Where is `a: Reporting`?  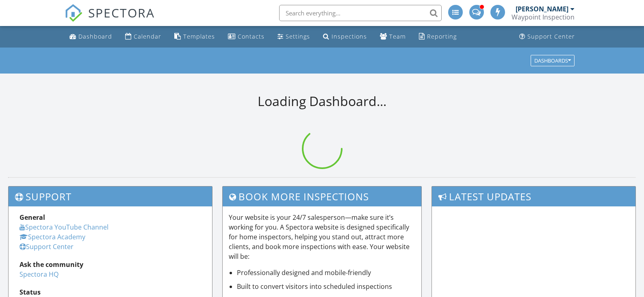
a: Reporting is located at coordinates (438, 37).